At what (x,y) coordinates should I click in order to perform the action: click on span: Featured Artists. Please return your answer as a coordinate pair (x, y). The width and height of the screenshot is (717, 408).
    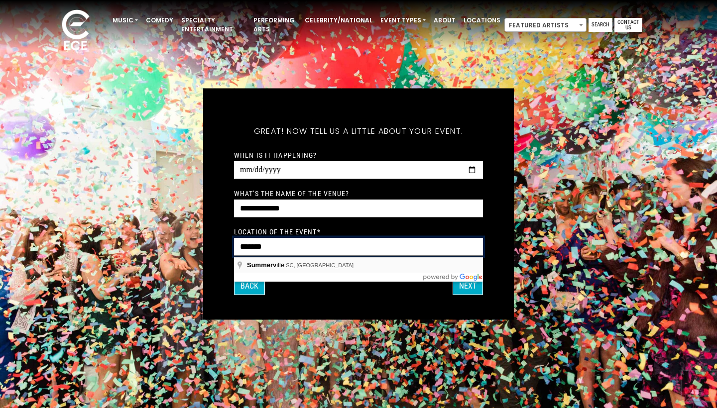
    Looking at the image, I should click on (545, 25).